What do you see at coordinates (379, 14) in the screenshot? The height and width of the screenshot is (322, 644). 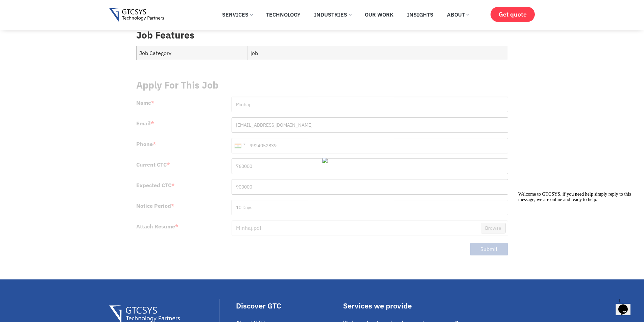 I see `a: Our Work` at bounding box center [379, 14].